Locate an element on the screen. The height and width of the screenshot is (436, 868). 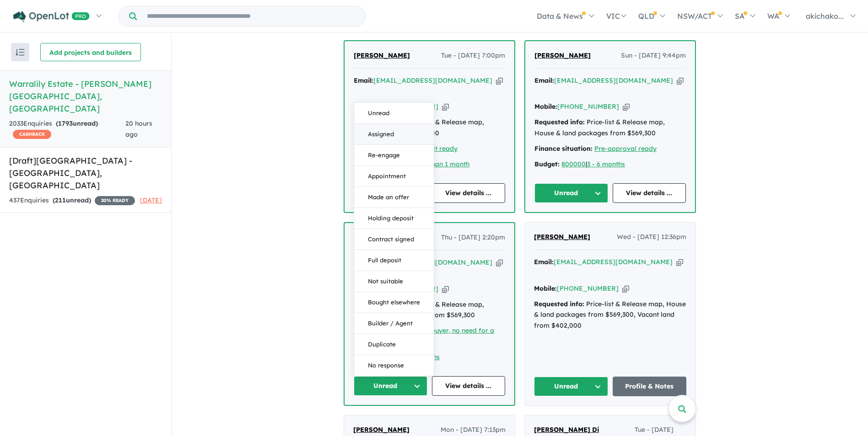
button: Add projects and builders is located at coordinates (91, 52).